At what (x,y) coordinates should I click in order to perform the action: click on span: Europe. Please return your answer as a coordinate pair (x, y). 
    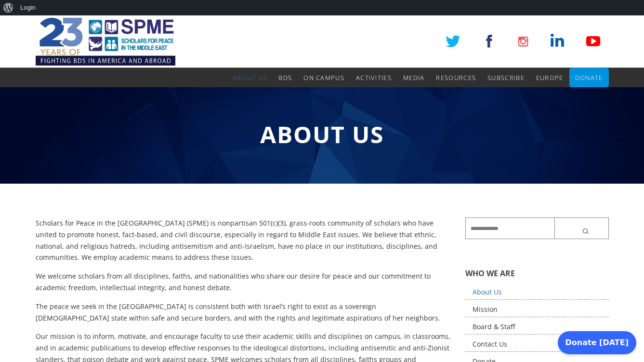
    Looking at the image, I should click on (549, 78).